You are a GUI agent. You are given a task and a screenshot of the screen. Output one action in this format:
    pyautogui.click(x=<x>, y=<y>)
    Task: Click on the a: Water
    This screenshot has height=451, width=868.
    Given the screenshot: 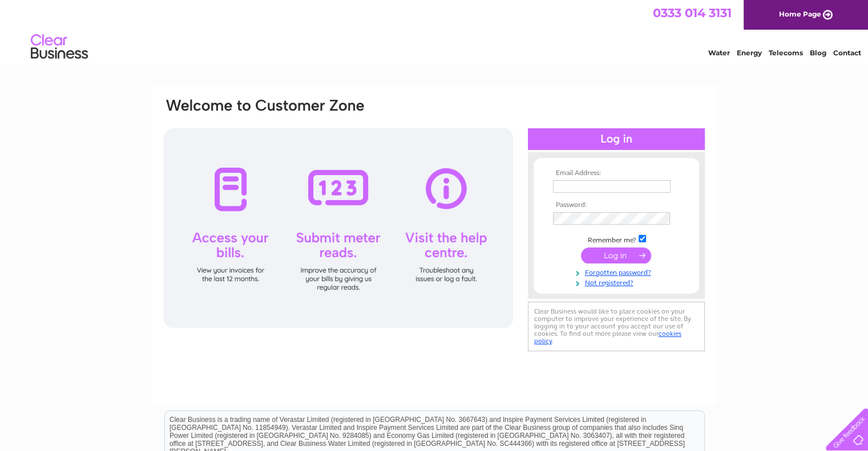 What is the action you would take?
    pyautogui.click(x=718, y=52)
    